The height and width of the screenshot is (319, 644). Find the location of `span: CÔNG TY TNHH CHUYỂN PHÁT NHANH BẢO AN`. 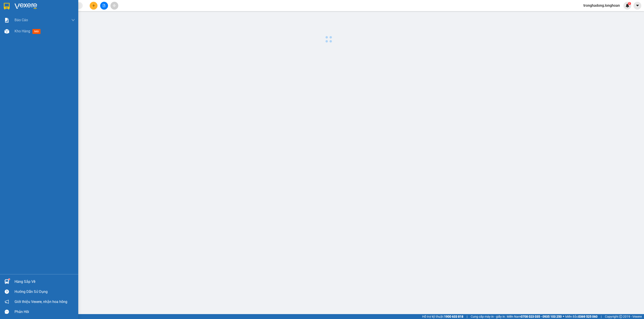

span: CÔNG TY TNHH CHUYỂN PHÁT NHANH BẢO AN is located at coordinates (61, 19).